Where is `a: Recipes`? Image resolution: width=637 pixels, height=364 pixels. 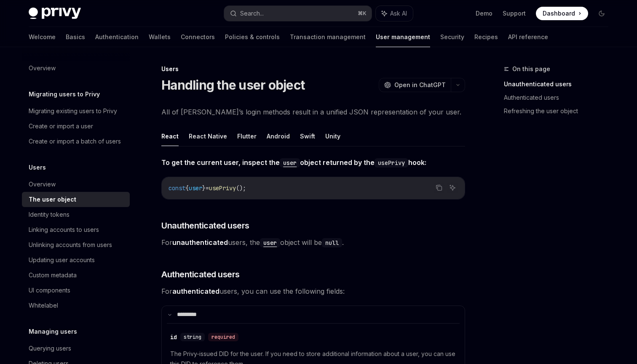 a: Recipes is located at coordinates (486, 37).